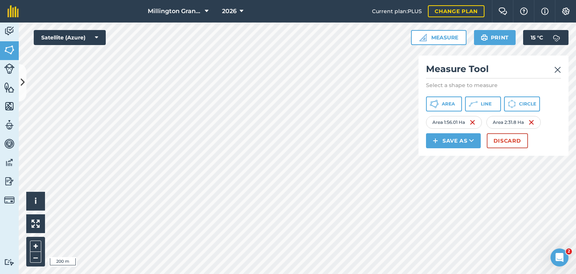 This screenshot has height=274, width=576. Describe the element at coordinates (229, 11) in the screenshot. I see `span: 2026` at that location.